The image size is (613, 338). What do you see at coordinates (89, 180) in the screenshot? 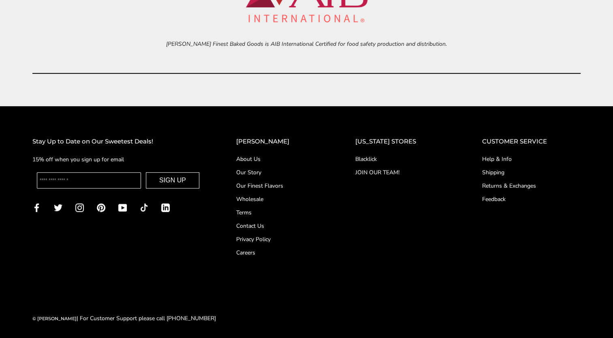
I see `input: Enter your email` at bounding box center [89, 180].